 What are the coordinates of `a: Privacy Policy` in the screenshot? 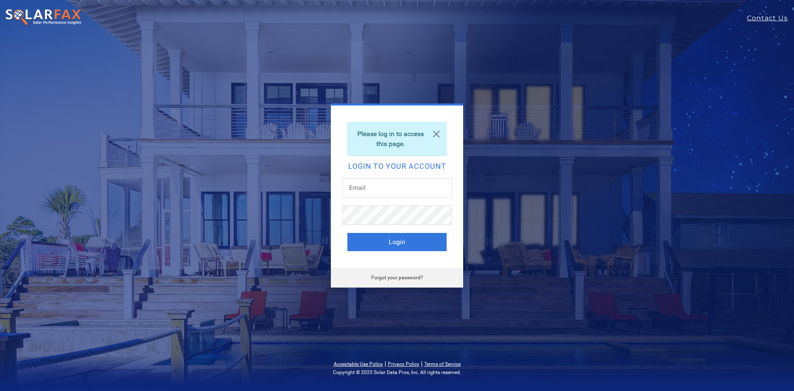 It's located at (404, 364).